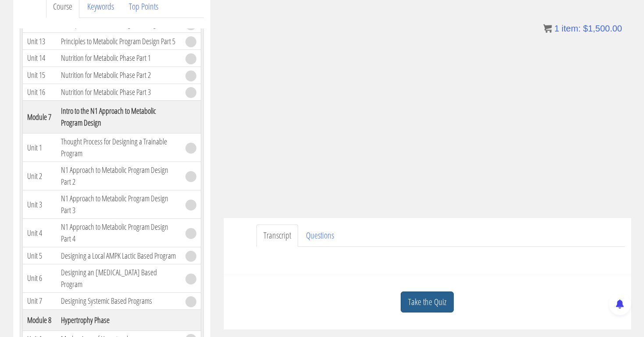 Image resolution: width=644 pixels, height=337 pixels. Describe the element at coordinates (119, 117) in the screenshot. I see `th: Intro to the N1 Approach to Metabolic Program Design` at that location.